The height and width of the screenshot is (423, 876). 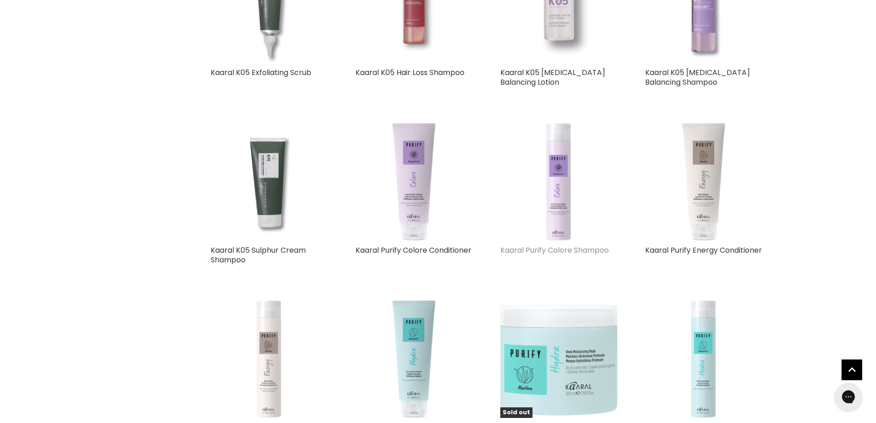 I want to click on a: Kaaral K05 Hair Loss Shampoo, so click(x=410, y=72).